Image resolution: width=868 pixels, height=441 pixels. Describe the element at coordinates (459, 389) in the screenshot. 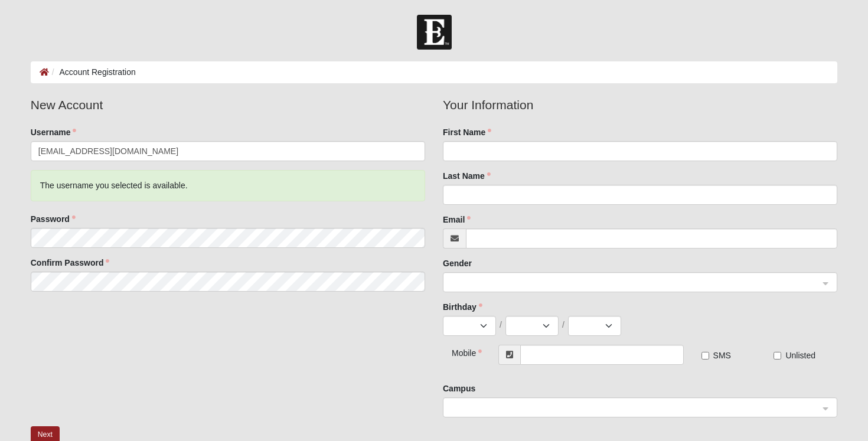

I see `label: Campus` at that location.